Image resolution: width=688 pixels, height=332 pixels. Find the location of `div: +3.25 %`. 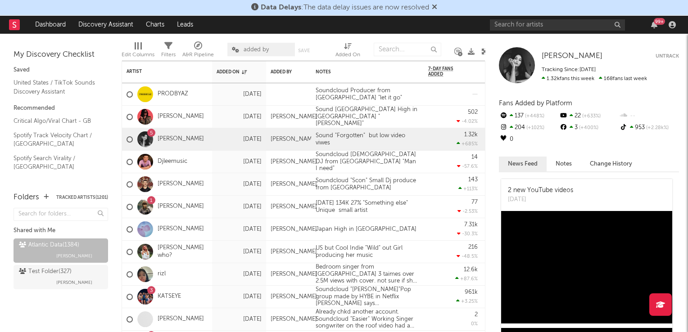

div: +3.25 % is located at coordinates (467, 301).